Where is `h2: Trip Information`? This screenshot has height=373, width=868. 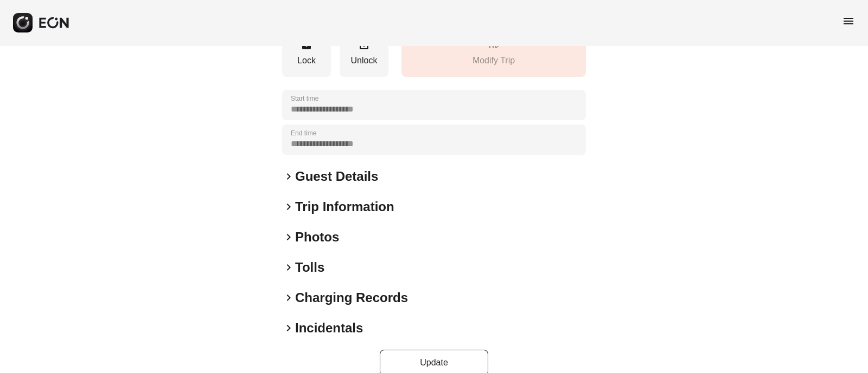
h2: Trip Information is located at coordinates (344, 207).